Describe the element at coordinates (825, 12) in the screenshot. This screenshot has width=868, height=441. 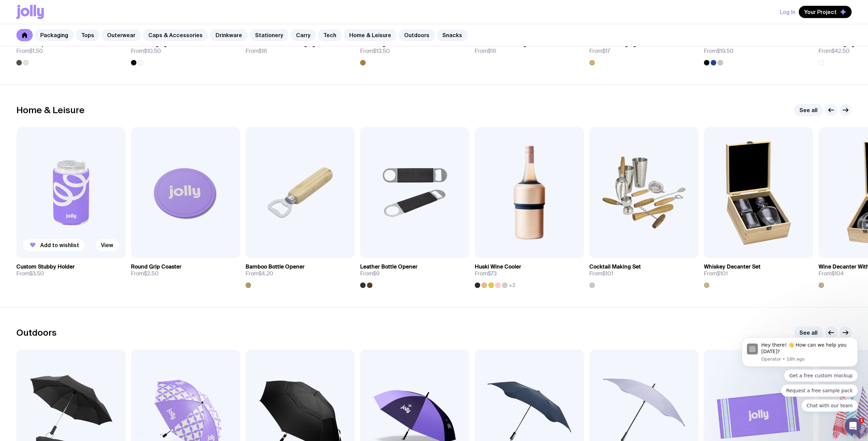
I see `button: Your Project` at that location.